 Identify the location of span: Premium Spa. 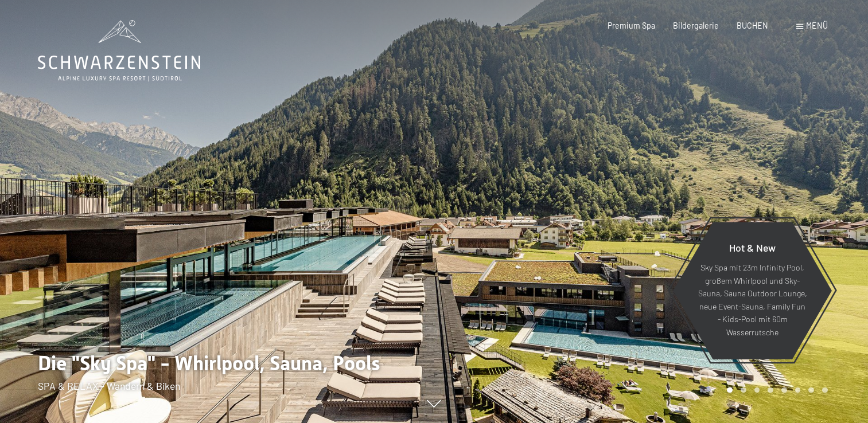
(631, 25).